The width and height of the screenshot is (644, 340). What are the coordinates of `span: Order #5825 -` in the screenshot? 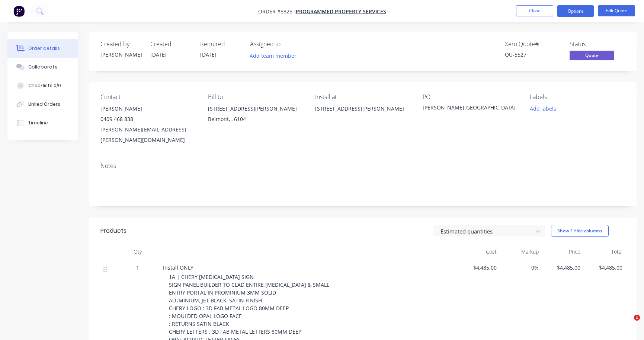 It's located at (277, 11).